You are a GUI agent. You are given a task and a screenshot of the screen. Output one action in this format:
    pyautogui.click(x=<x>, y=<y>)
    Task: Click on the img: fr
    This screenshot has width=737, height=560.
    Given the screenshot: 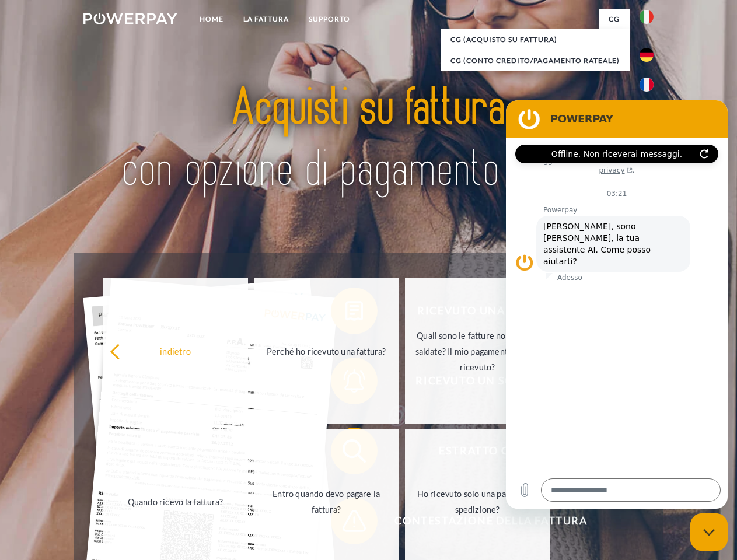 What is the action you would take?
    pyautogui.click(x=647, y=84)
    